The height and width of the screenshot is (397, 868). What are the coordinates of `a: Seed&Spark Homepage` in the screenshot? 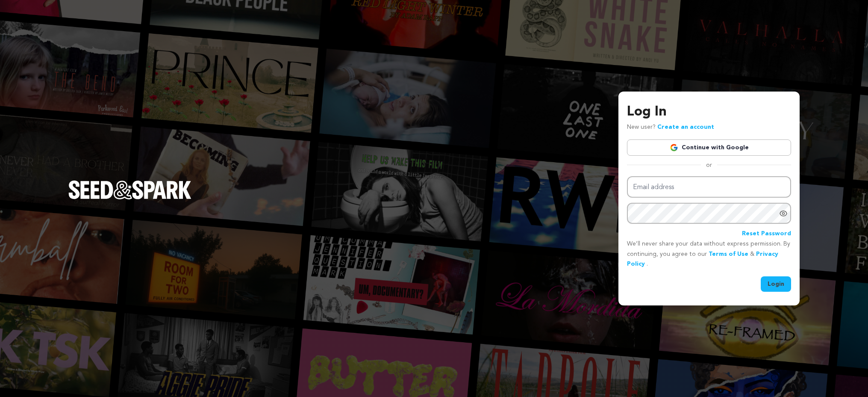 It's located at (130, 198).